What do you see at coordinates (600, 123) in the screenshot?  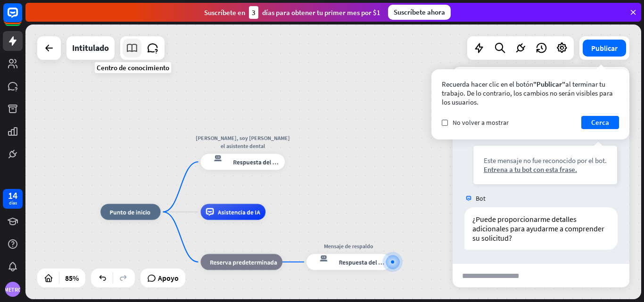 I see `button: Cerca` at bounding box center [600, 123].